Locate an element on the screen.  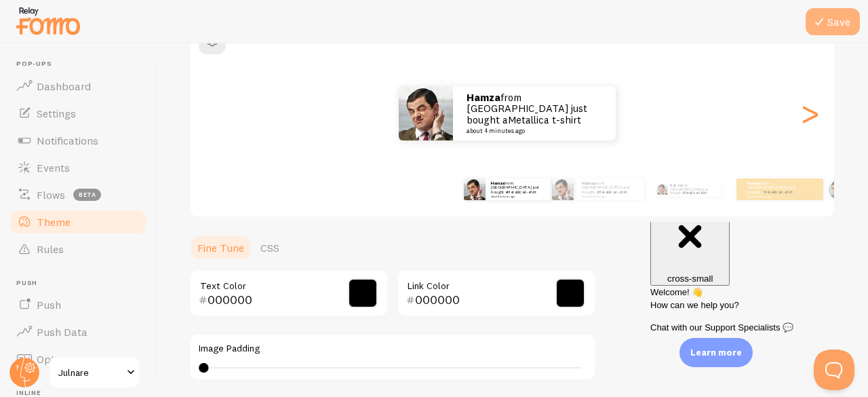
a: Rules is located at coordinates (78, 249).